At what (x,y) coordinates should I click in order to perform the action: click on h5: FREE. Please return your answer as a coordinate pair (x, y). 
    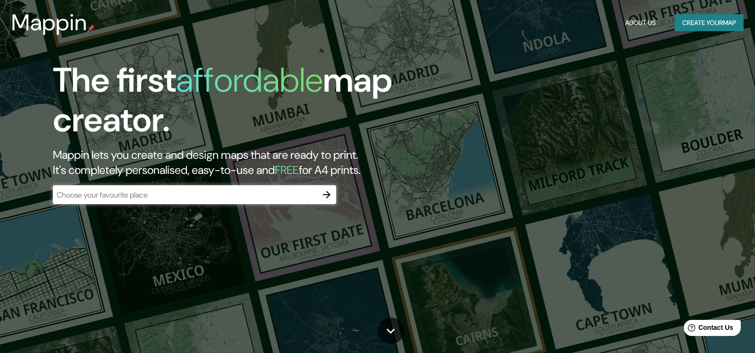
    Looking at the image, I should click on (286, 169).